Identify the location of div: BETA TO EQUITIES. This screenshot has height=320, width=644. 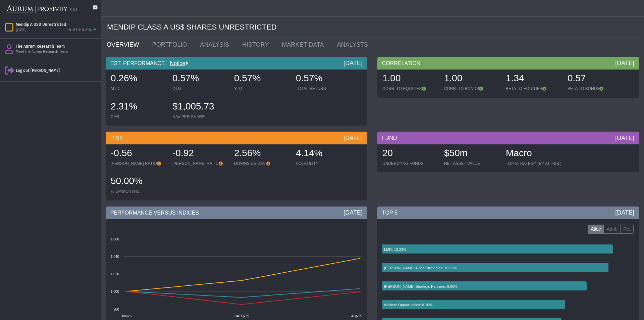
(534, 89).